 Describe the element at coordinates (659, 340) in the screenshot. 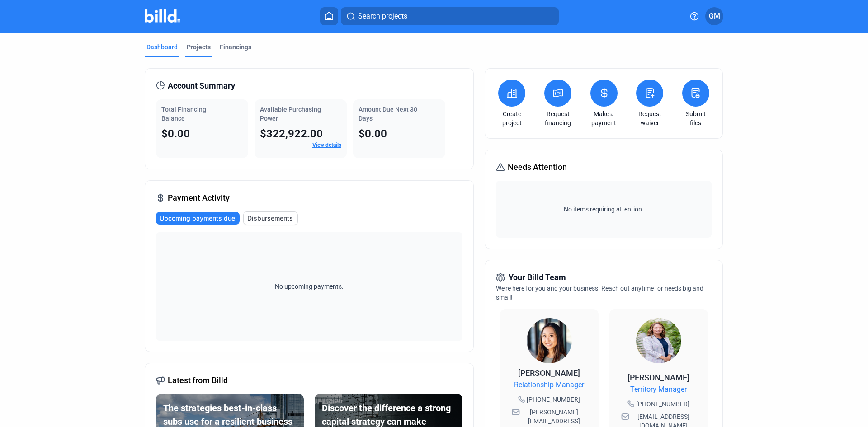

I see `img: Territory Manager` at that location.